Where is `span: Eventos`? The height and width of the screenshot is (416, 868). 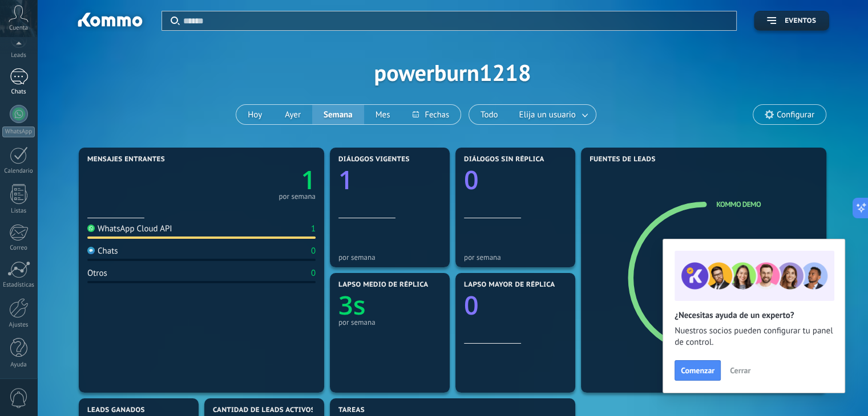
span: Eventos is located at coordinates (800, 21).